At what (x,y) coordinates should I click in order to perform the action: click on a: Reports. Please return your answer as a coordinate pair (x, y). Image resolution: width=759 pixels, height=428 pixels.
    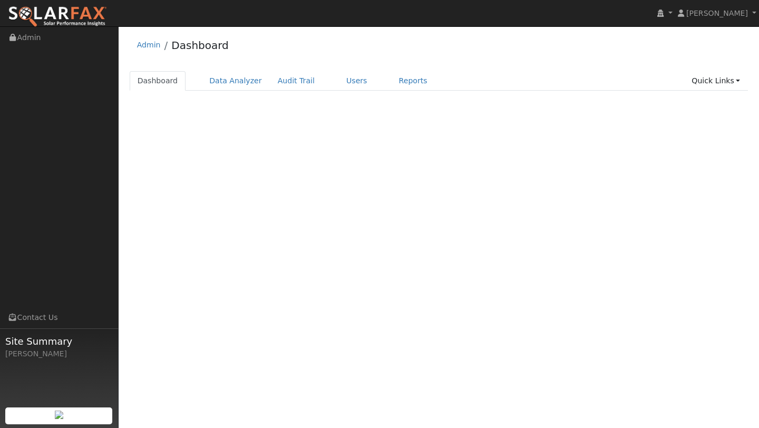
    Looking at the image, I should click on (413, 81).